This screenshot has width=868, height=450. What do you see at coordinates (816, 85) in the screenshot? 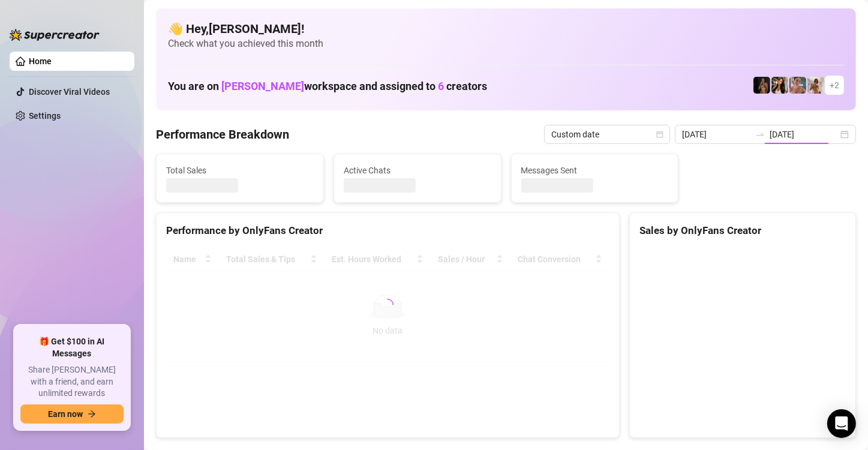
I see `img: Green` at bounding box center [816, 85].